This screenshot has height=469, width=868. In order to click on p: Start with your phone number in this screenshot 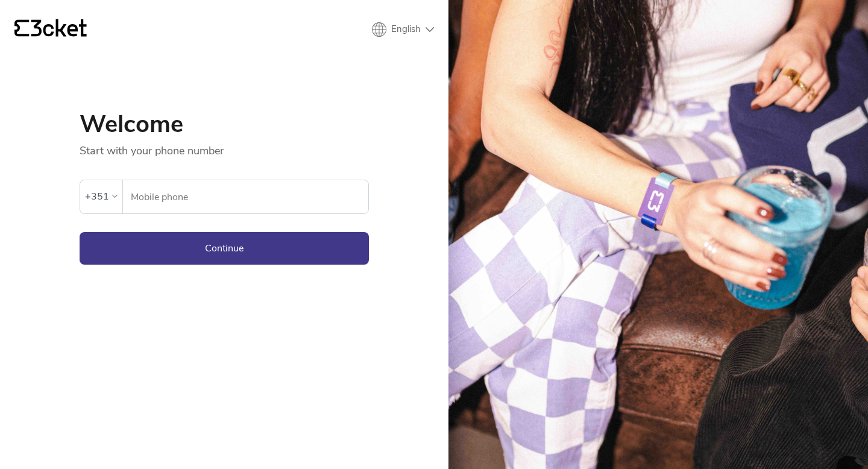, I will do `click(224, 148)`.